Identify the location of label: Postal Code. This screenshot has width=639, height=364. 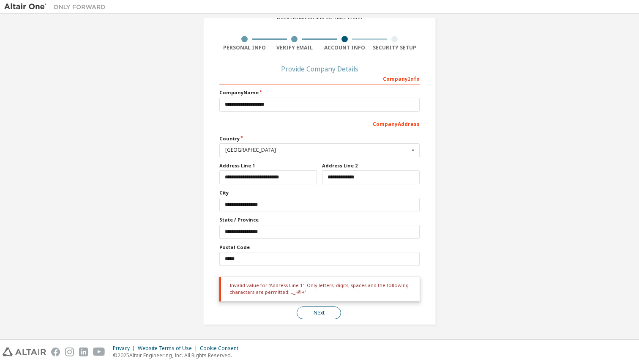
(320, 247).